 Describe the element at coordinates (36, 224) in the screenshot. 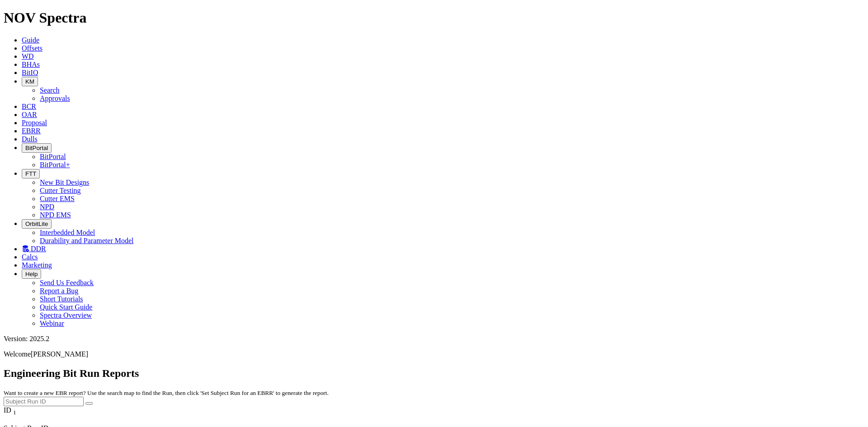

I see `button: OrbitLite` at that location.